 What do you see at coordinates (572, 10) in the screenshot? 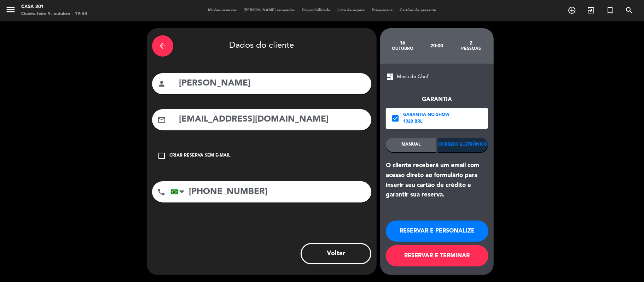
I see `i: add_circle_outline` at bounding box center [572, 10].